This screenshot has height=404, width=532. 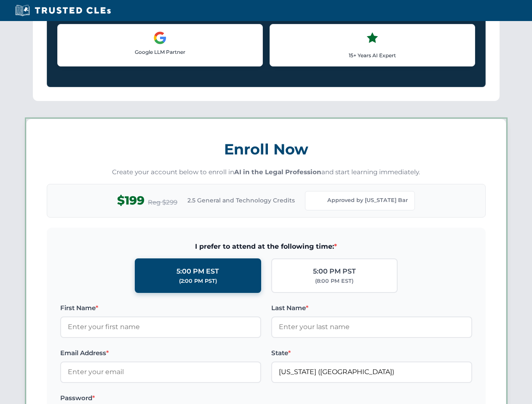 What do you see at coordinates (160, 398) in the screenshot?
I see `label: Password` at bounding box center [160, 398].